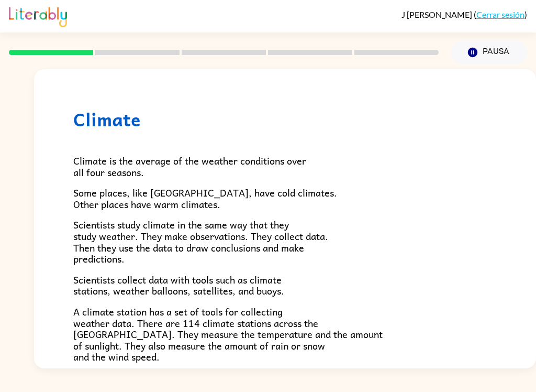 The height and width of the screenshot is (392, 536). I want to click on h1: Climate, so click(285, 119).